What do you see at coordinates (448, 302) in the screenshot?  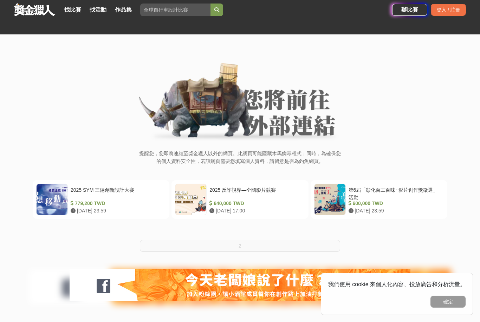 I see `button: 確定` at bounding box center [448, 302].